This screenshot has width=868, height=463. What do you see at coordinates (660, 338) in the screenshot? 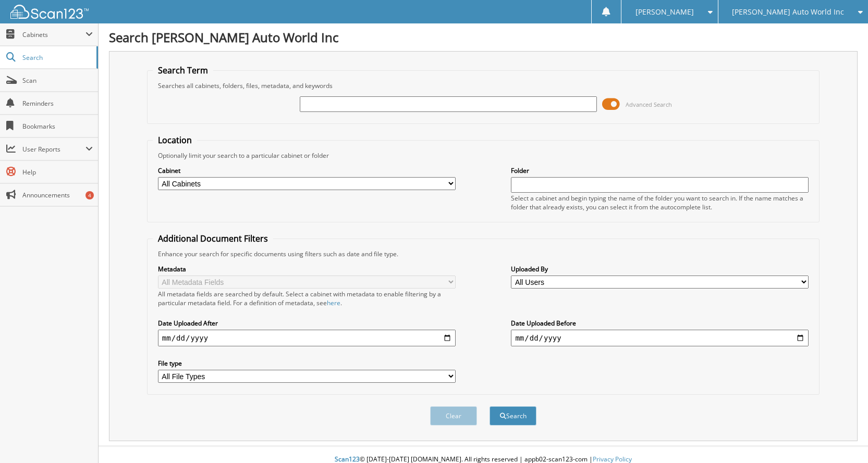
I see `input: end` at bounding box center [660, 338].